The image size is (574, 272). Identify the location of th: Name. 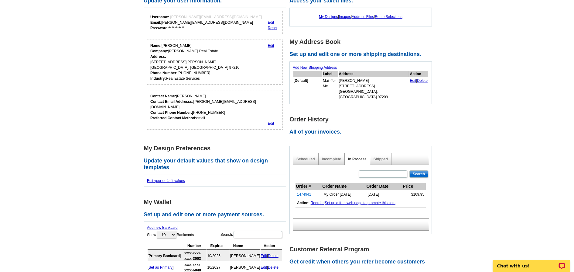
(245, 246).